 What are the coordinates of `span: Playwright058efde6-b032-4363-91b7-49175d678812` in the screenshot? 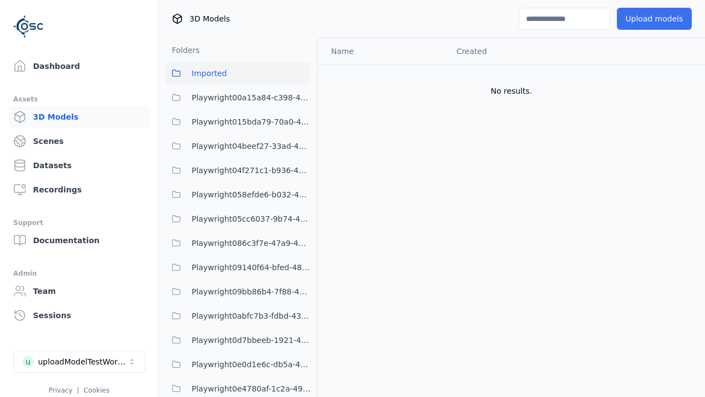 It's located at (251, 194).